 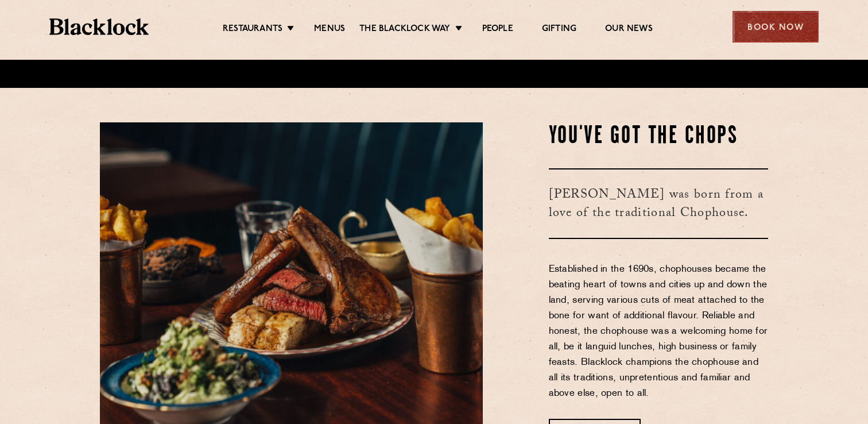 I want to click on a: The Blacklock Way, so click(x=405, y=30).